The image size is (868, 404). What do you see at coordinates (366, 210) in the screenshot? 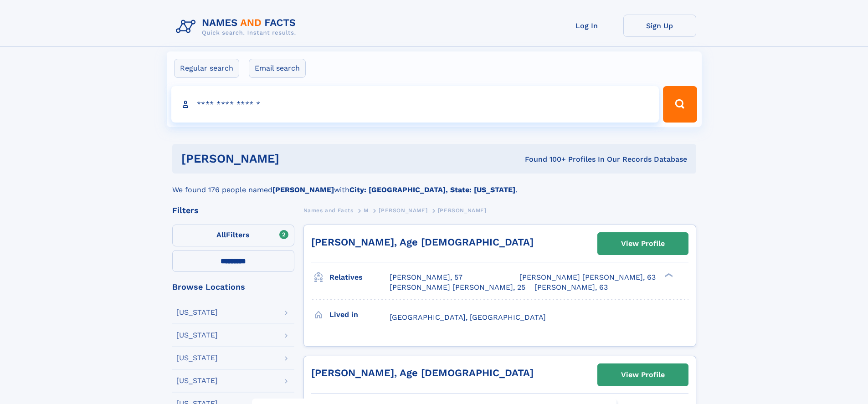
I see `span: M` at bounding box center [366, 210].